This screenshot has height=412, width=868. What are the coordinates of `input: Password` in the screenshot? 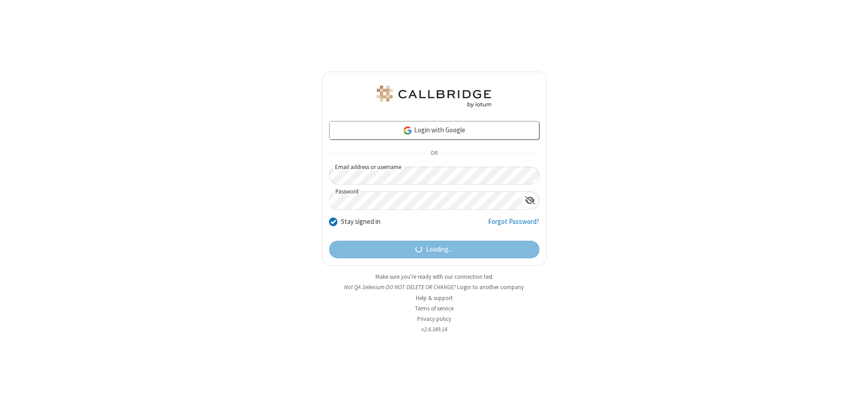 It's located at (426, 201).